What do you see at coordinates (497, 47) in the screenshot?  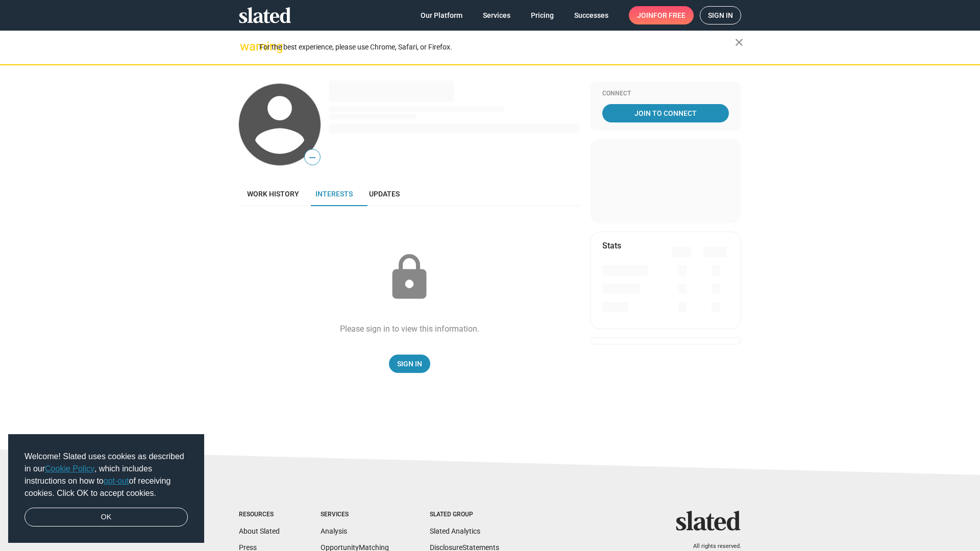 I see `div: For the best experience, please use Chrome, Safari, or Firefox.` at bounding box center [497, 47].